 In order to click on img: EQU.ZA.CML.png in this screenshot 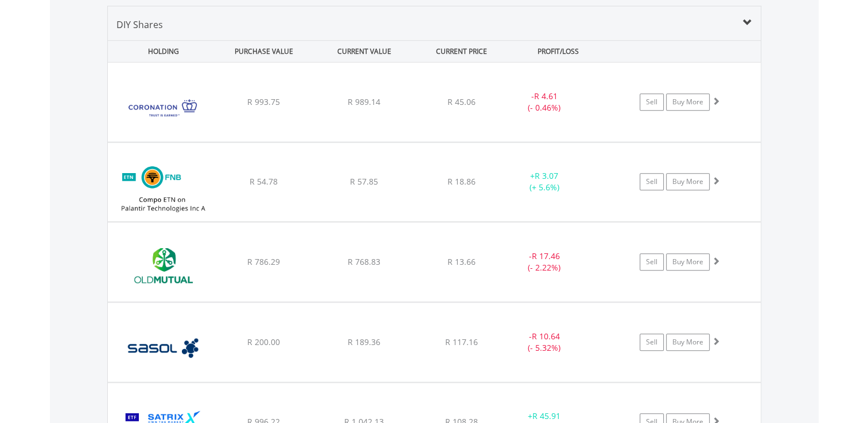, I will do `click(163, 107)`.